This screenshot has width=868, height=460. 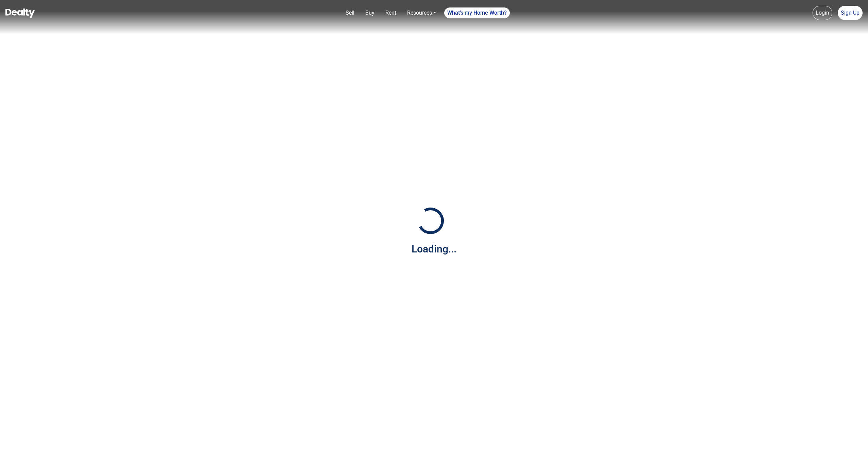 What do you see at coordinates (350, 13) in the screenshot?
I see `a: Sell` at bounding box center [350, 13].